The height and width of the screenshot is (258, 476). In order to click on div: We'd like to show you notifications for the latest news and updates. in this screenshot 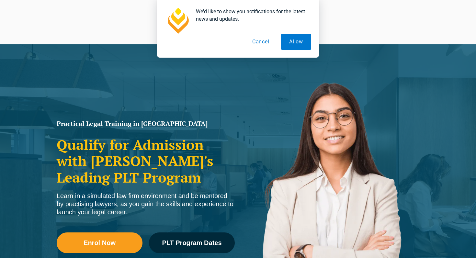, I will do `click(251, 15)`.